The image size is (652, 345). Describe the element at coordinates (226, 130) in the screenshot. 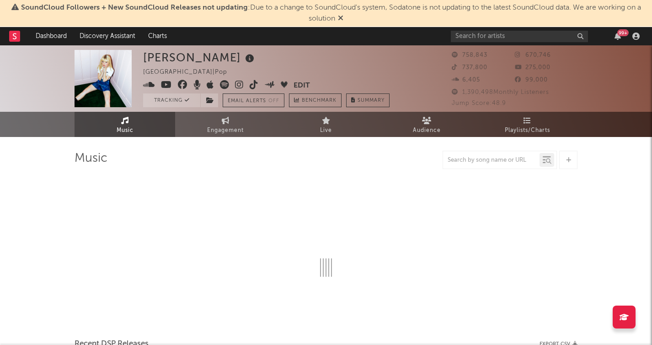

I see `span: Engagement` at that location.